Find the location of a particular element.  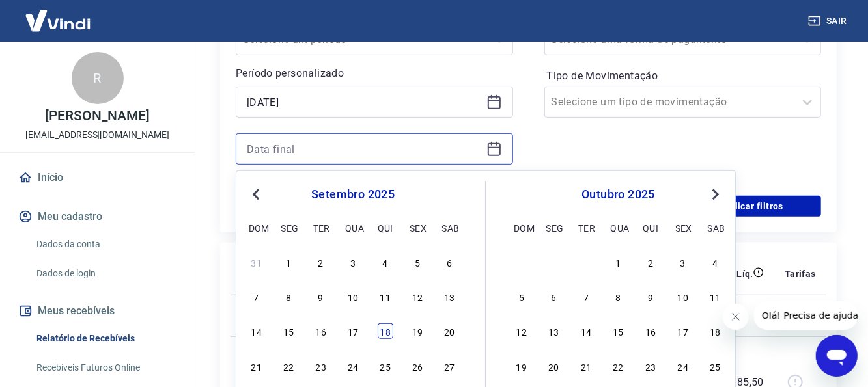

p: Período personalizado is located at coordinates (374, 73).